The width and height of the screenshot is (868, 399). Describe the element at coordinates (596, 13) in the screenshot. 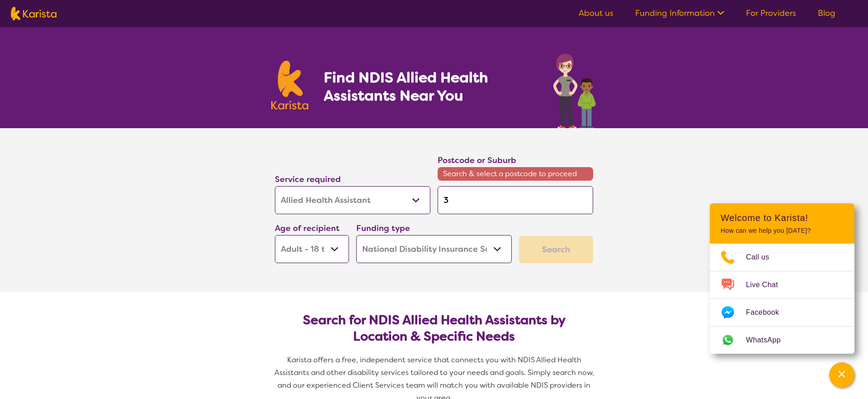

I see `a: About us` at that location.